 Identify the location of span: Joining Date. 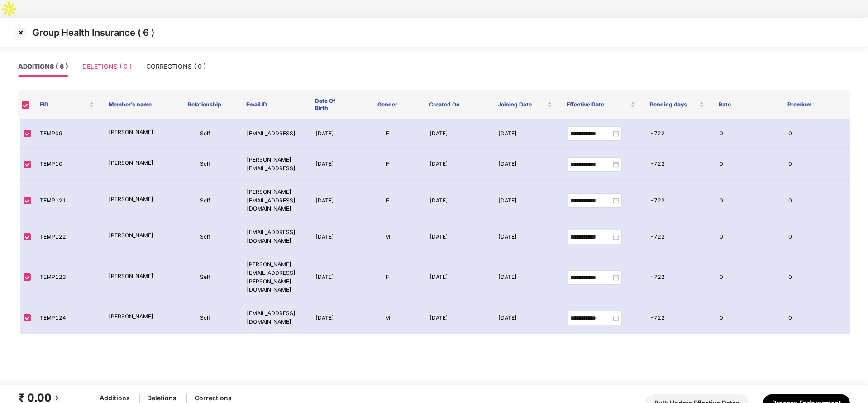
(522, 105).